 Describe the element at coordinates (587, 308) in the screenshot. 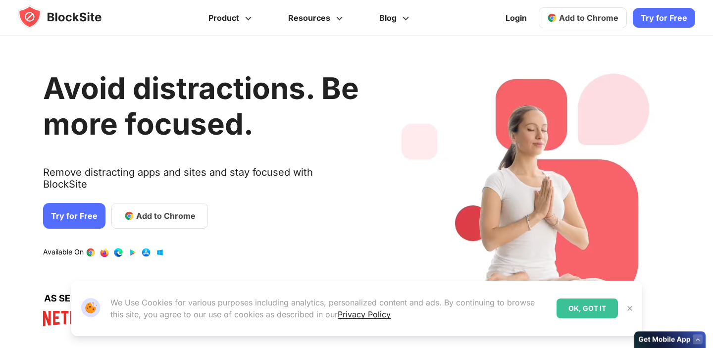

I see `div: OK, GOT IT` at that location.